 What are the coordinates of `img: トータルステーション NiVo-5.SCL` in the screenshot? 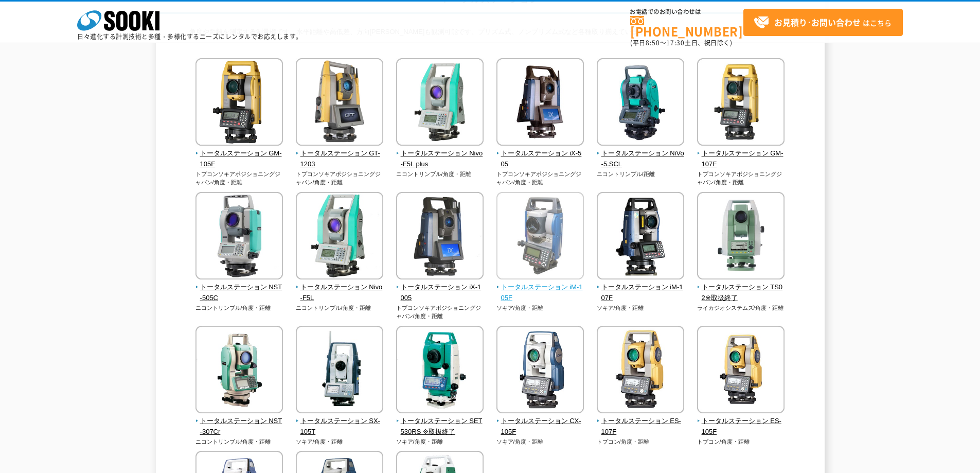 It's located at (640, 103).